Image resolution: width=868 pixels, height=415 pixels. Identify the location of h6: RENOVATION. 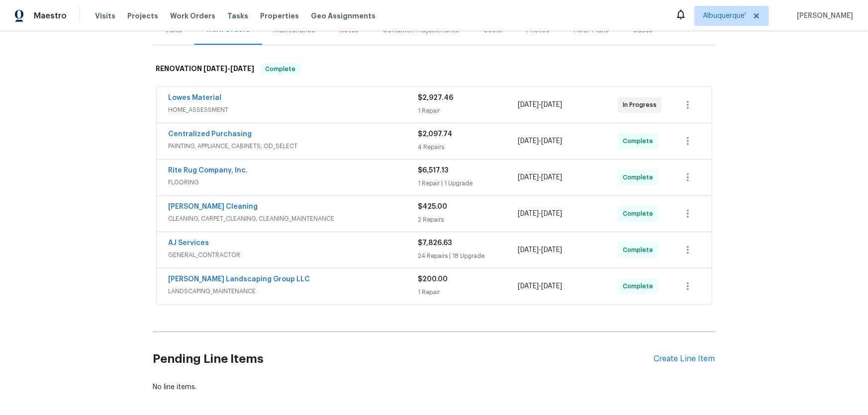
(206, 69).